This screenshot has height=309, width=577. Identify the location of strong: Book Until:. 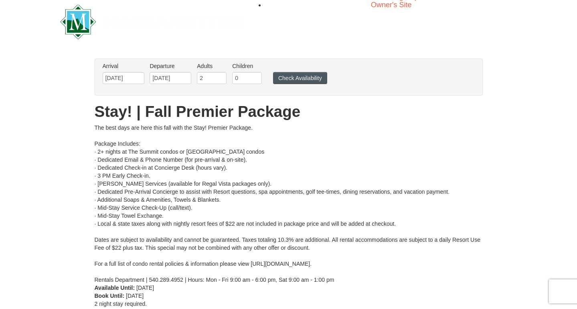
(109, 296).